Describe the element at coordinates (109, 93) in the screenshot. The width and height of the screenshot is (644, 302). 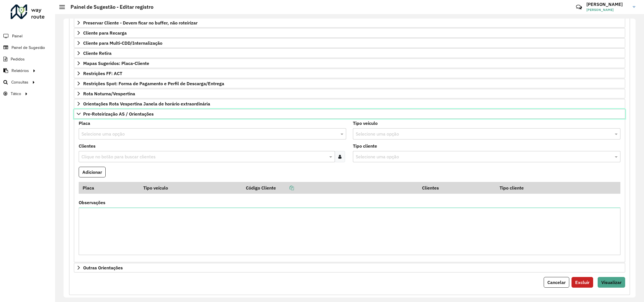
I see `span: Rota Noturna/Vespertina` at that location.